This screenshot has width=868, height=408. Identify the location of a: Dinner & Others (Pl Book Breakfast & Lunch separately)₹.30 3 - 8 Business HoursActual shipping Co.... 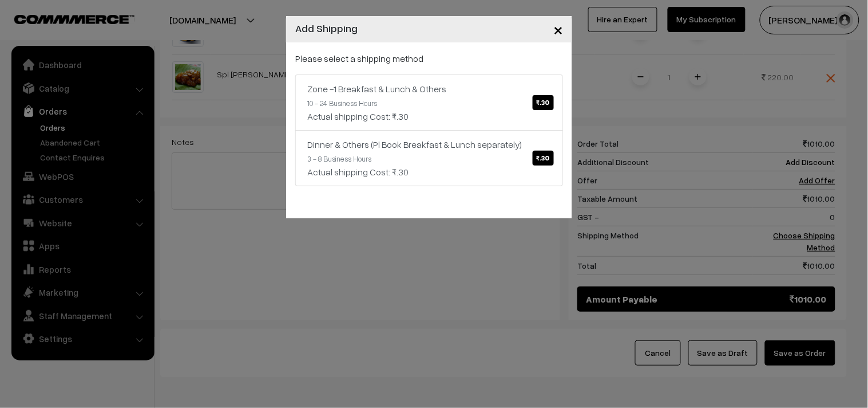
(429, 158).